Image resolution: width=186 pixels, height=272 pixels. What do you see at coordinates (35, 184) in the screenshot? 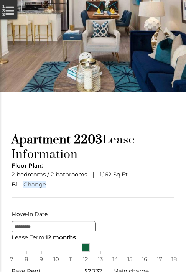
I see `a: Change` at bounding box center [35, 184].